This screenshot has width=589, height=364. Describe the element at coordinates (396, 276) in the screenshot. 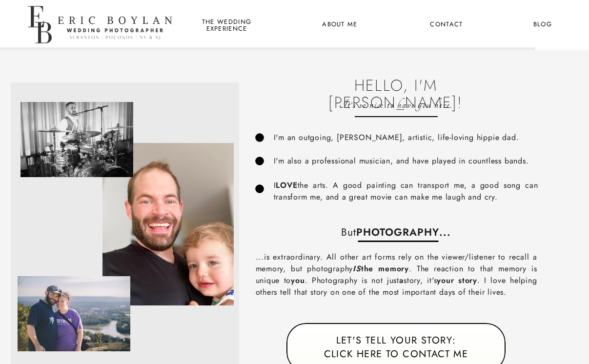

I see `p: ...is extraordinary. All other art forms rely on the viewer/listener to recall a memory, but phot...` at that location.